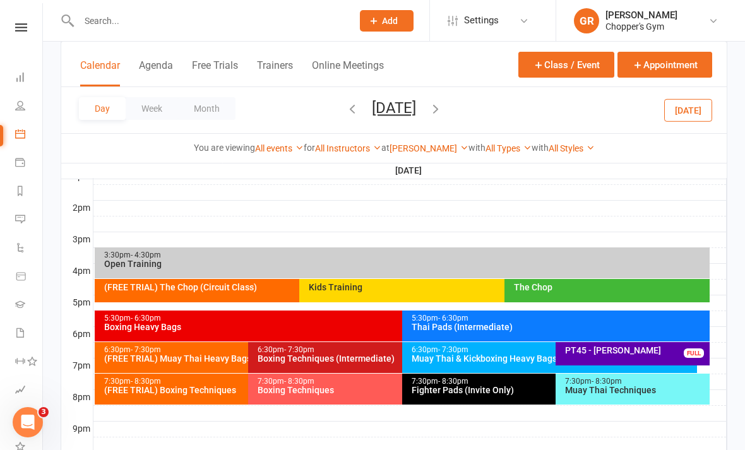 The image size is (745, 450). What do you see at coordinates (77, 397) in the screenshot?
I see `th: 8pm` at bounding box center [77, 397].